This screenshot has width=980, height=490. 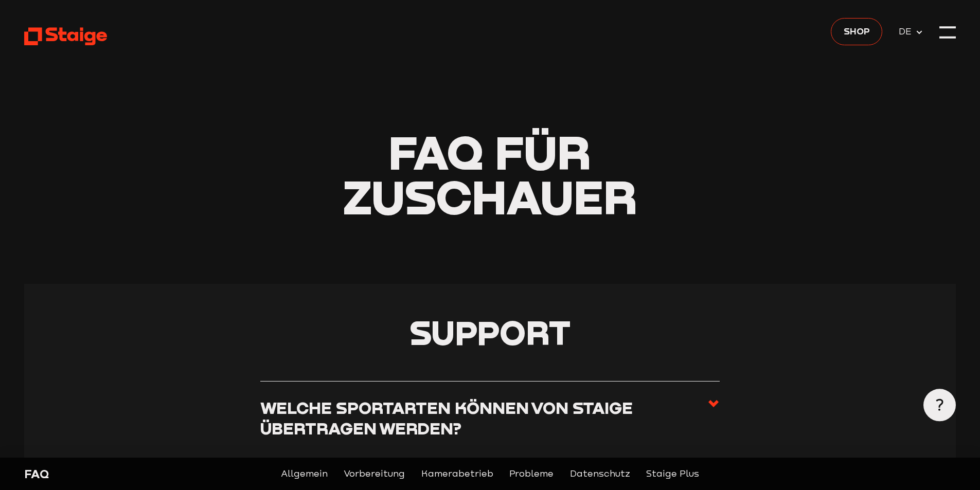 What do you see at coordinates (436, 152) in the screenshot?
I see `span: FAQ` at bounding box center [436, 152].